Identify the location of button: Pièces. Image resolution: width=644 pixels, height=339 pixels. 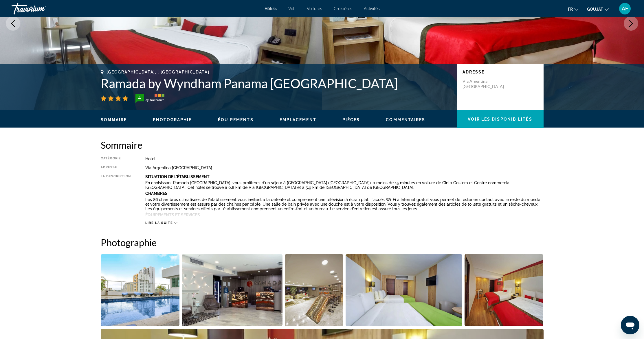
(351, 120).